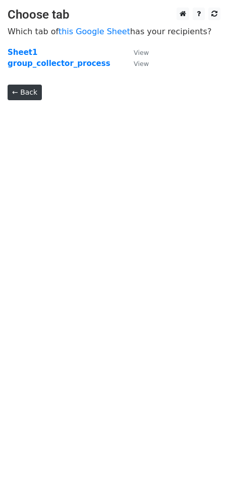 The width and height of the screenshot is (228, 497). I want to click on a: this Google Sheet, so click(94, 31).